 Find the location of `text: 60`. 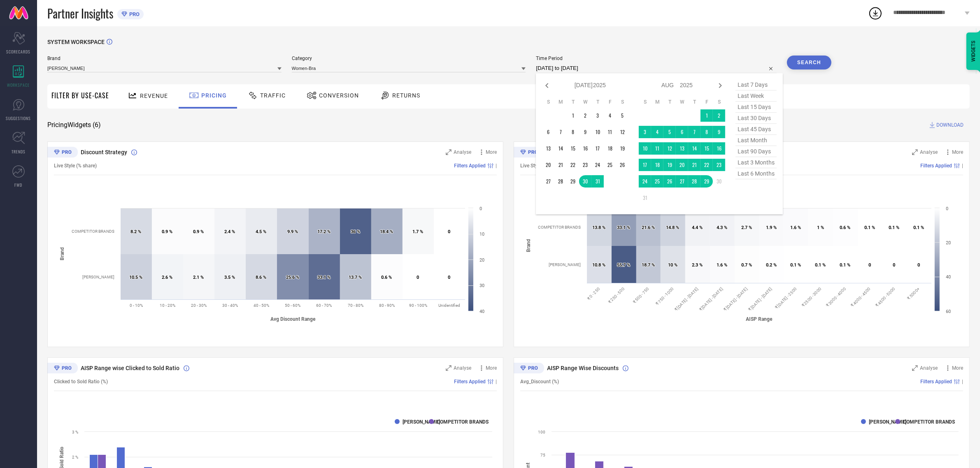

text: 60 is located at coordinates (948, 311).